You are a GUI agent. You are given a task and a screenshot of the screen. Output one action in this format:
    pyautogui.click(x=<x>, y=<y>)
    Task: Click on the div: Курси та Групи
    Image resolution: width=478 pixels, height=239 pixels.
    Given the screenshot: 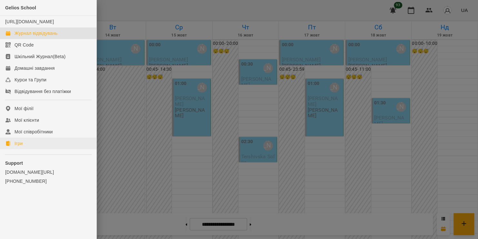 What is the action you would take?
    pyautogui.click(x=30, y=80)
    